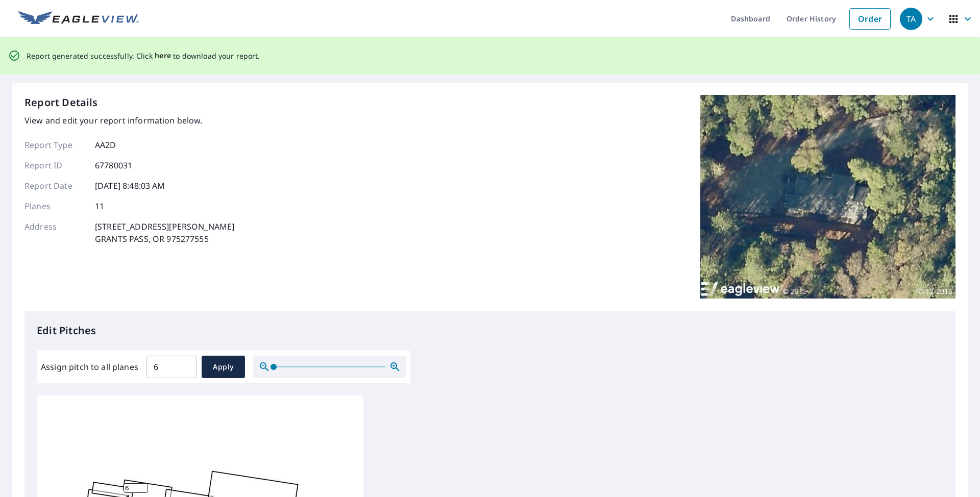 The width and height of the screenshot is (980, 497). What do you see at coordinates (223, 367) in the screenshot?
I see `button: Apply` at bounding box center [223, 367].